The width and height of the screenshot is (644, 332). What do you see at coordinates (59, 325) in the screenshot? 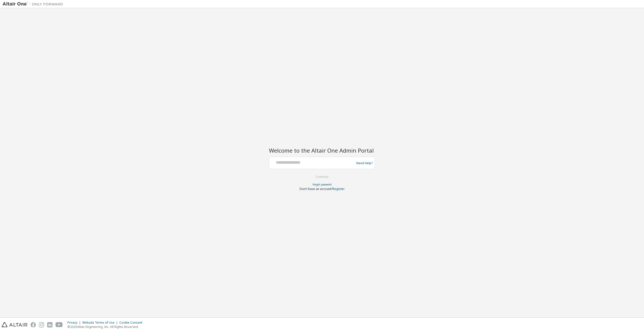
I see `img: youtube.svg` at bounding box center [59, 325].